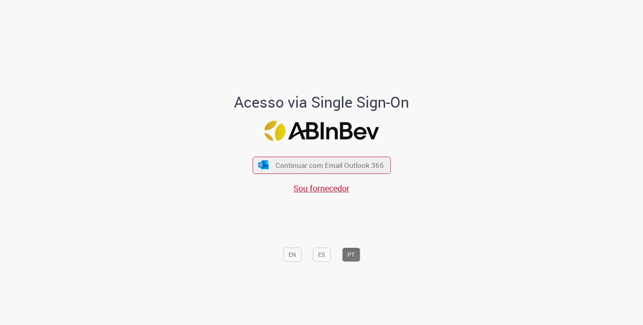  Describe the element at coordinates (321, 165) in the screenshot. I see `button: ícone Azure/Microsoft 360 Continuar com Email Outlook 365` at that location.